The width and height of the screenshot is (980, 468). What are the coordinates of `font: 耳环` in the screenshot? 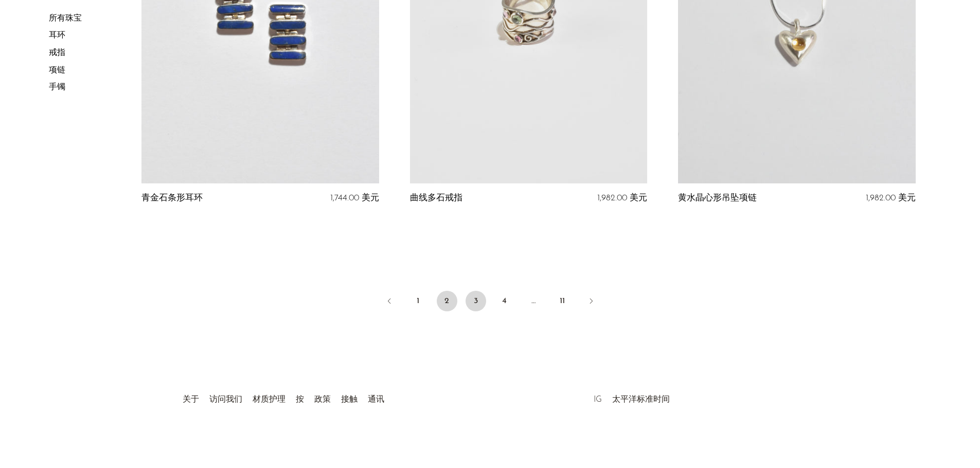 It's located at (57, 36).